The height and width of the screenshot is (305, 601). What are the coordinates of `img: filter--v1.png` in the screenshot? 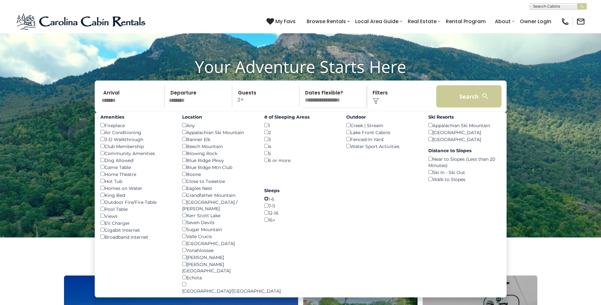 It's located at (376, 101).